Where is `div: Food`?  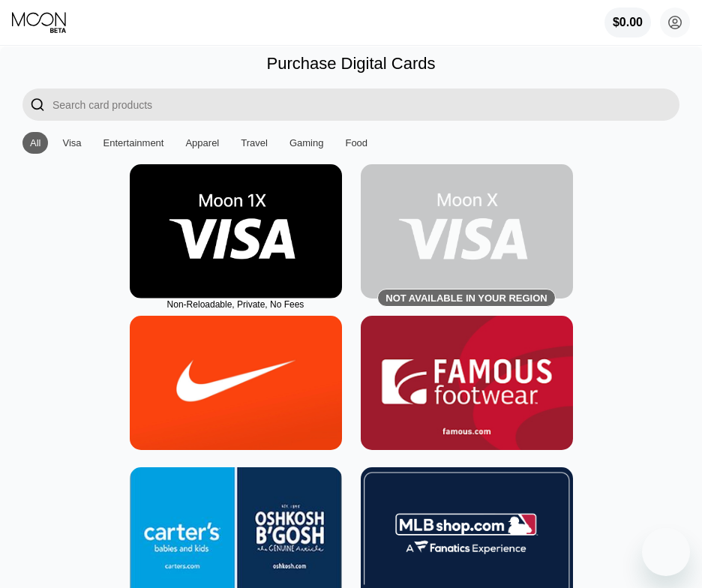
div: Food is located at coordinates (356, 142).